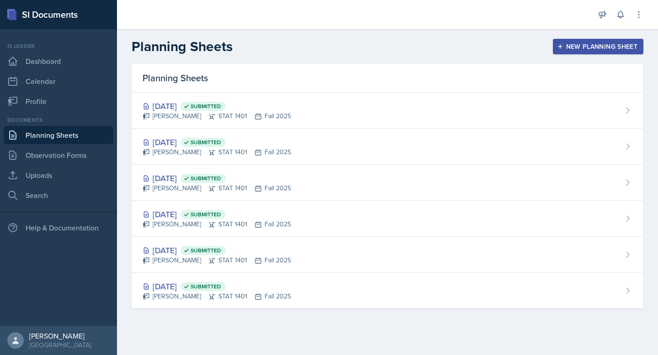 The width and height of the screenshot is (658, 355). Describe the element at coordinates (58, 135) in the screenshot. I see `a: Planning Sheets` at that location.